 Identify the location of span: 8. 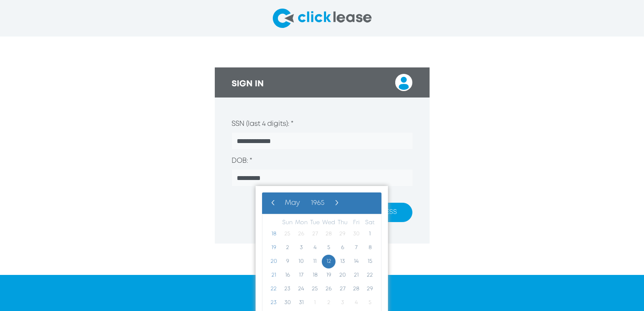
(370, 247).